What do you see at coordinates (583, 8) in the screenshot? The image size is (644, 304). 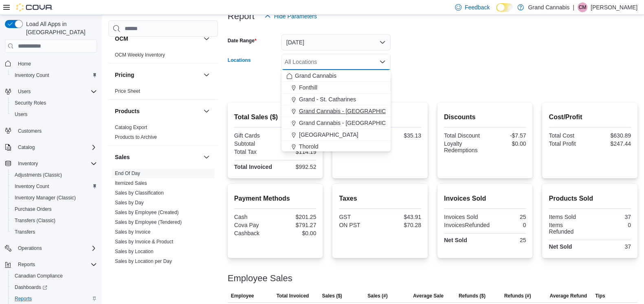 I see `span: CM` at bounding box center [583, 8].